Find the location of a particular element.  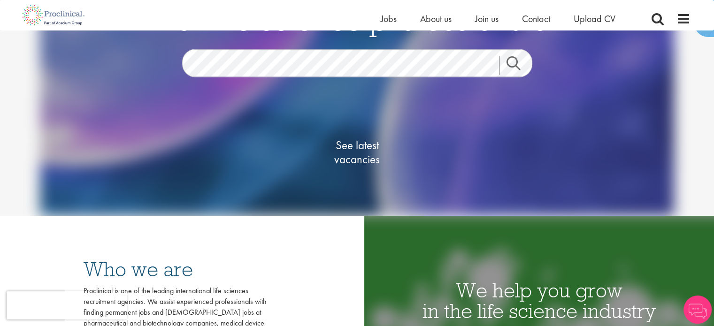

img: Chatbot is located at coordinates (698, 310).